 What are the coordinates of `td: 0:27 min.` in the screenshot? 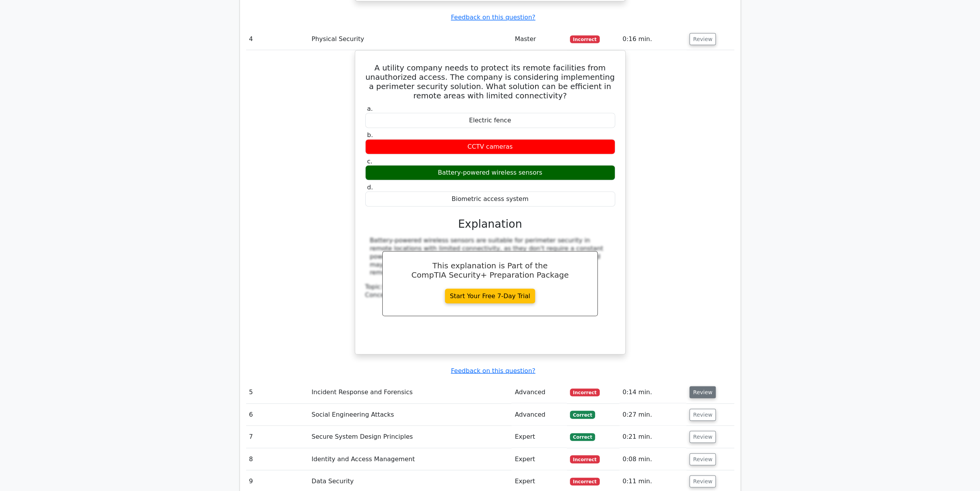 It's located at (653, 414).